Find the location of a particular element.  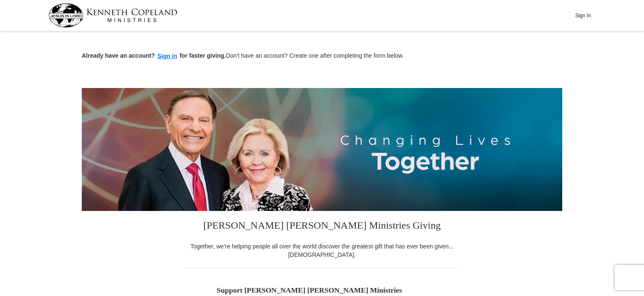

div: Together, we're helping people all over the world discover the greatest gift that has ever been g... is located at coordinates (322, 251).